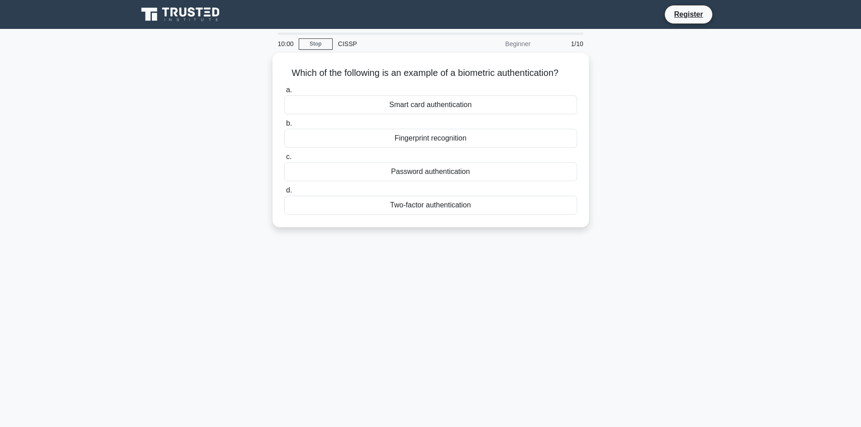 The width and height of the screenshot is (861, 427). Describe the element at coordinates (289, 190) in the screenshot. I see `span: d.` at that location.